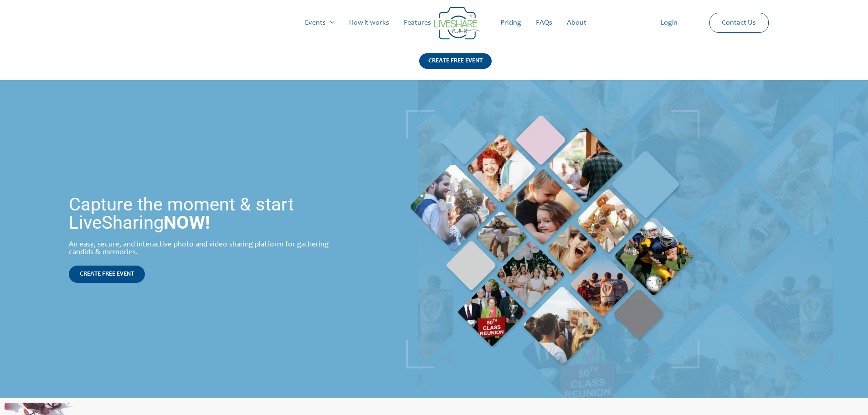 The height and width of the screenshot is (415, 868). Describe the element at coordinates (511, 23) in the screenshot. I see `a: Pricing` at that location.